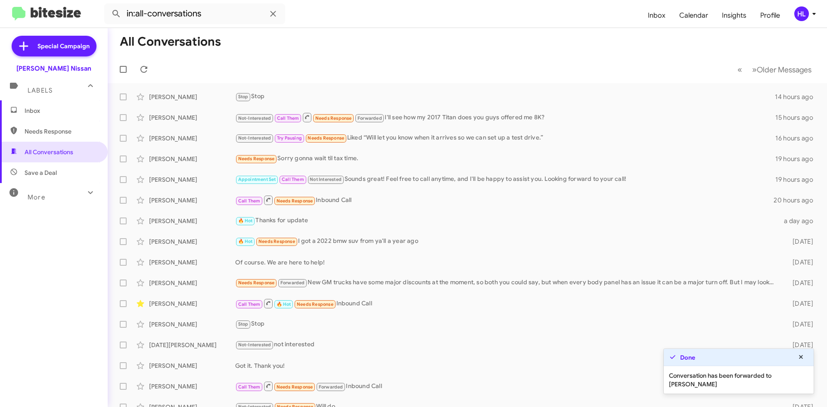  I want to click on span: Older Messages, so click(783, 70).